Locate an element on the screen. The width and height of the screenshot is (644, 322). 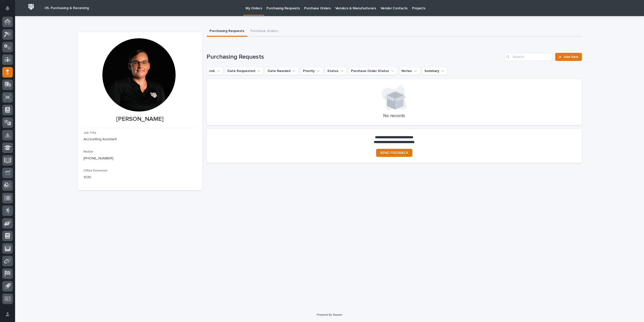
p: Accounting Assistant is located at coordinates (140, 139).